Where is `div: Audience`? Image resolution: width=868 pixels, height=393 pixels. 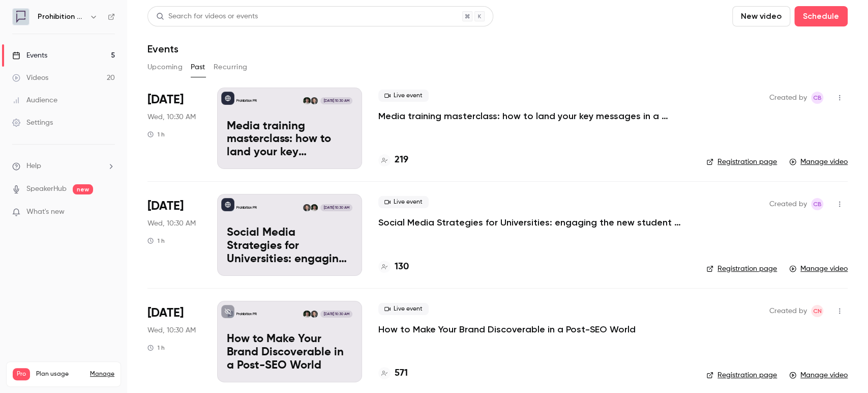 div: Audience is located at coordinates (35, 100).